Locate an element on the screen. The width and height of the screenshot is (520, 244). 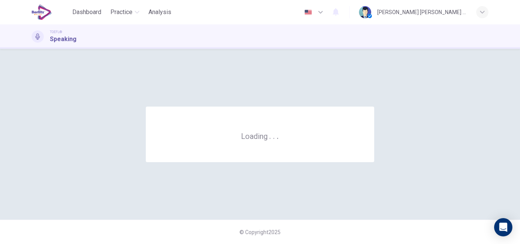
span: TOEFL® is located at coordinates (56, 32).